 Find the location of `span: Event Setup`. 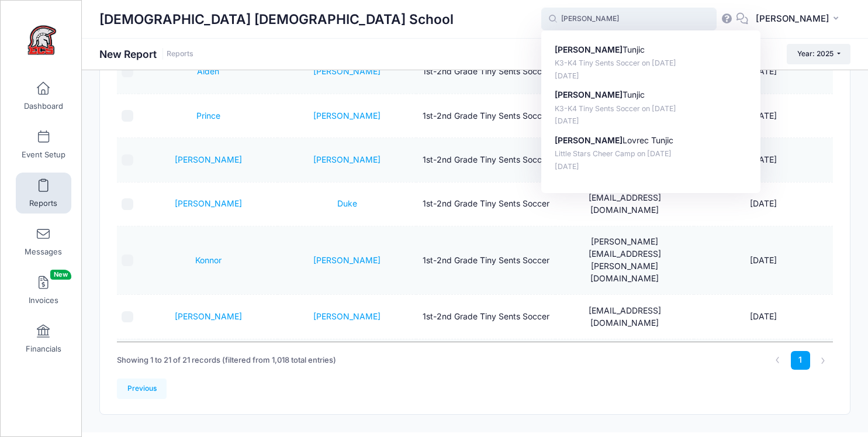

span: Event Setup is located at coordinates (43, 154).